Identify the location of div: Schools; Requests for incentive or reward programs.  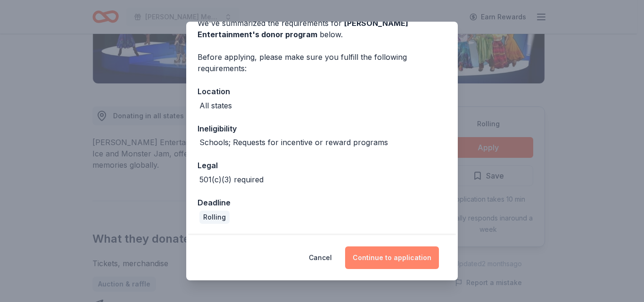
(294, 142).